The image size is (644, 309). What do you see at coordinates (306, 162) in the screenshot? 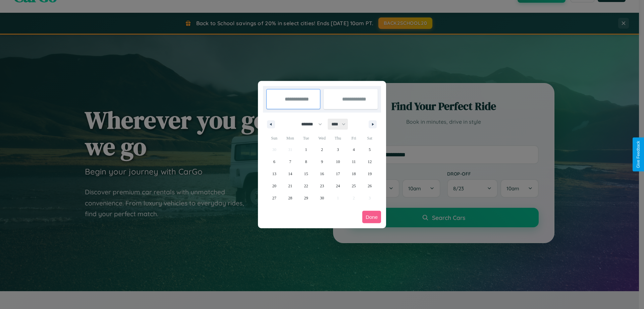
I see `span: 8` at bounding box center [306, 162].